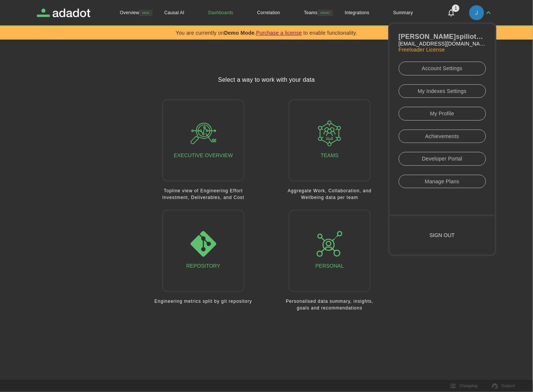 Image resolution: width=533 pixels, height=392 pixels. Describe the element at coordinates (443, 114) in the screenshot. I see `a: My Profile` at that location.